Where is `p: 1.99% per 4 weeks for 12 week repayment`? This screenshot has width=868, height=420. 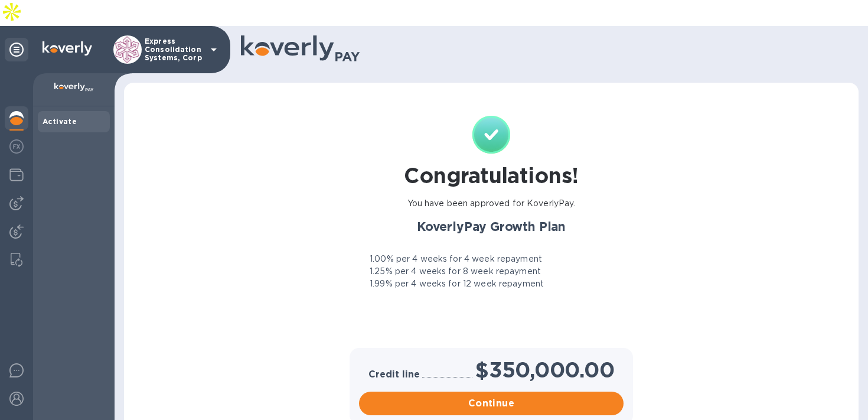
p: 1.99% per 4 weeks for 12 week repayment is located at coordinates (456, 283).